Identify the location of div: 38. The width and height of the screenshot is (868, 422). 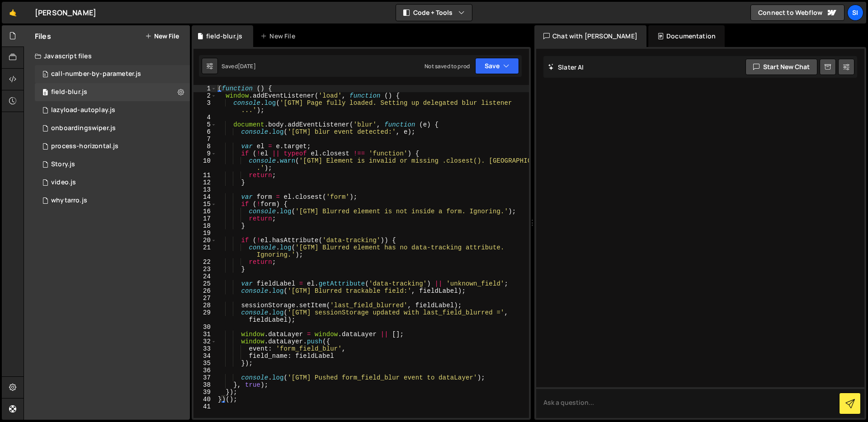
(205, 385).